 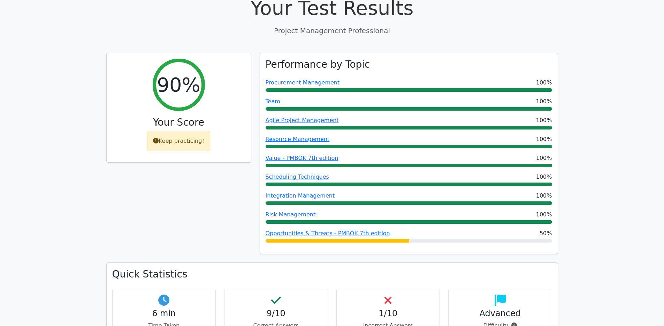 What do you see at coordinates (300, 195) in the screenshot?
I see `a: Integration Management` at bounding box center [300, 195].